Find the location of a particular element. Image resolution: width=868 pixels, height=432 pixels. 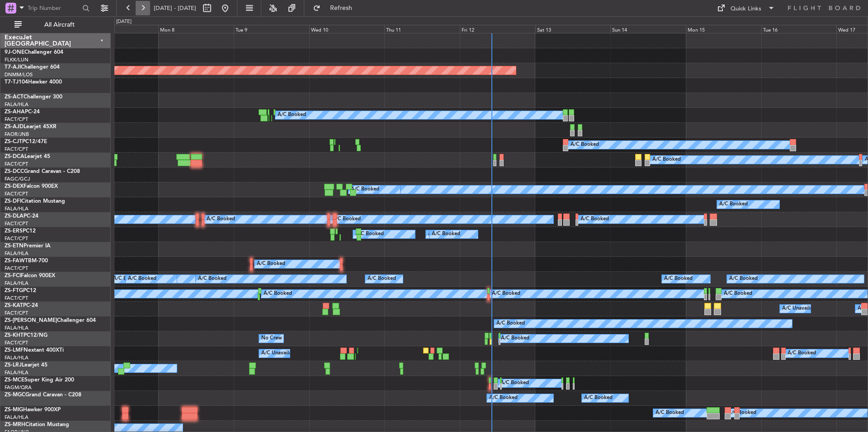

a: ZS-ACTChallenger 300 is located at coordinates (33, 97).